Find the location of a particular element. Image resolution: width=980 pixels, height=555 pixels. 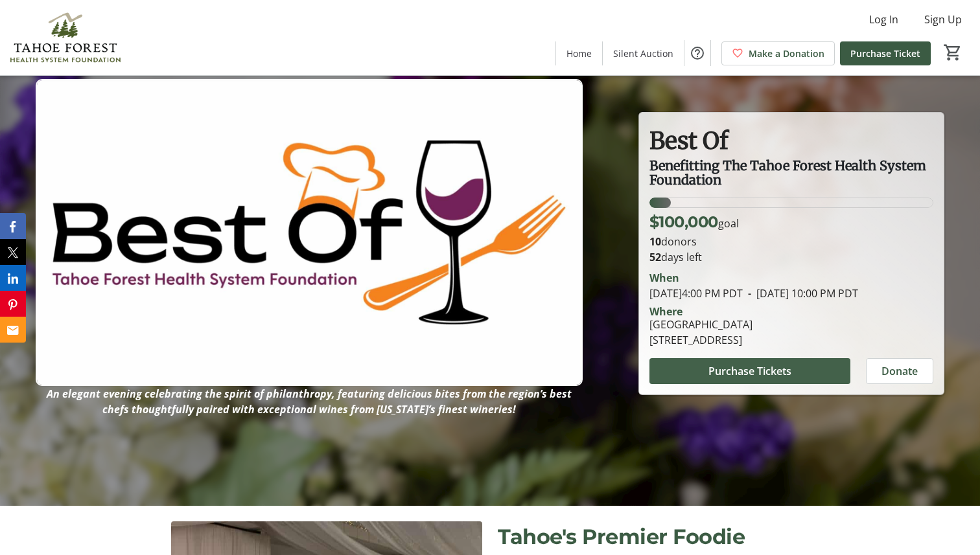

p: donors is located at coordinates (791, 242).